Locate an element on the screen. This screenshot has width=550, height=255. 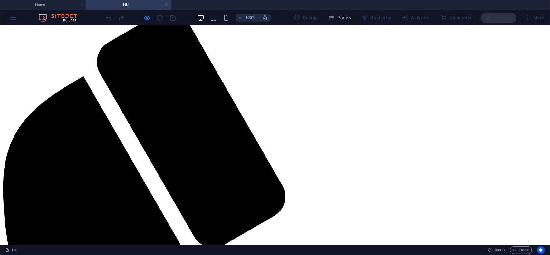
button: Code is located at coordinates (521, 250).